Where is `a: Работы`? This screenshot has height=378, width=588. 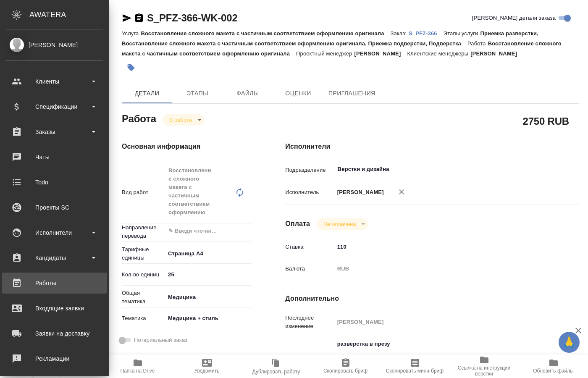 a: Работы is located at coordinates (55, 283).